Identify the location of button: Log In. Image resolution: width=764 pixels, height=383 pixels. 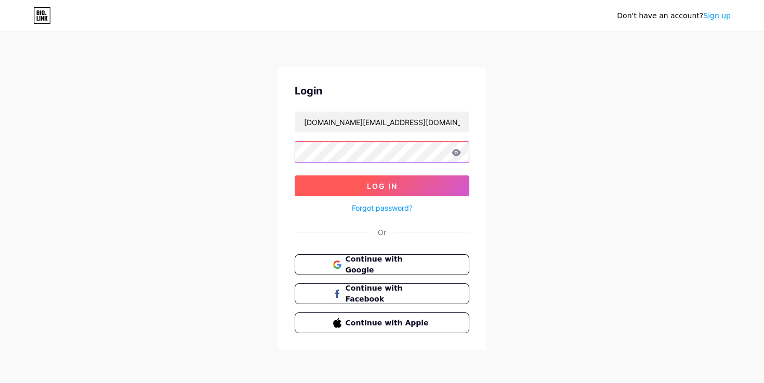
(382, 186).